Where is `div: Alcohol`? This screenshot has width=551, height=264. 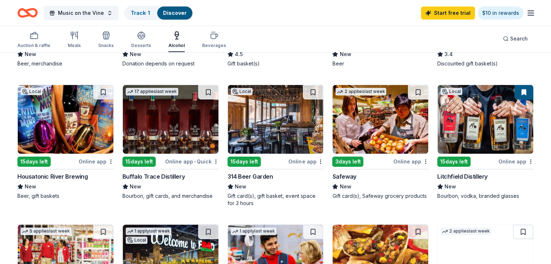 div: Alcohol is located at coordinates (176, 46).